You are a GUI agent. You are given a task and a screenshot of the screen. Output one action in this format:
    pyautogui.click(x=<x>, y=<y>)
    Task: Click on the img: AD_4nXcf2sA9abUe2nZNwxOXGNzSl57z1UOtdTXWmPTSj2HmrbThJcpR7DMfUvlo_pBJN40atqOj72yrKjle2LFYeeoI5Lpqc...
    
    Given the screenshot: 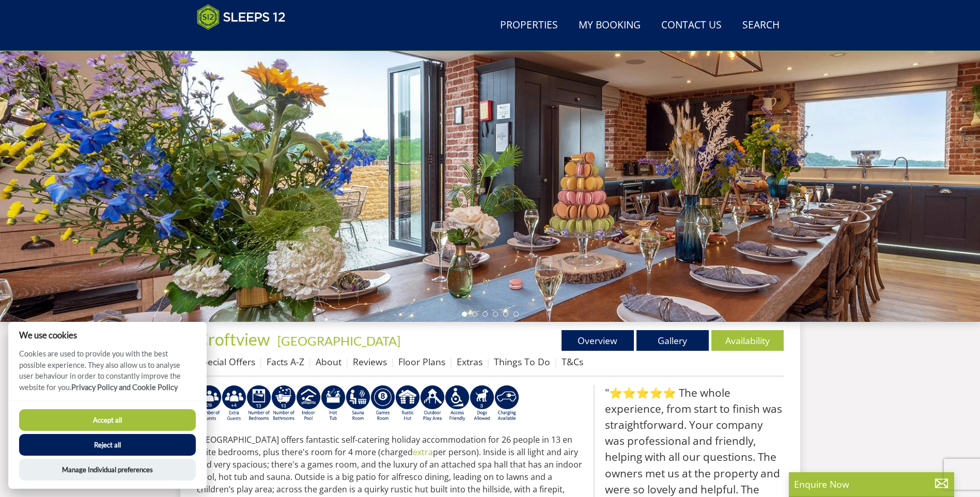 What is the action you would take?
    pyautogui.click(x=408, y=404)
    